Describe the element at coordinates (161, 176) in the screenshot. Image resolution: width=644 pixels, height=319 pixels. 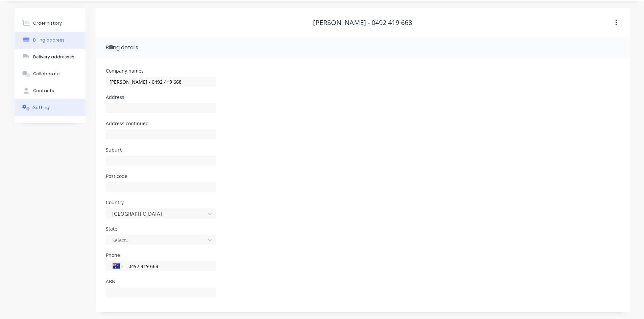
I see `div: Post code` at that location.